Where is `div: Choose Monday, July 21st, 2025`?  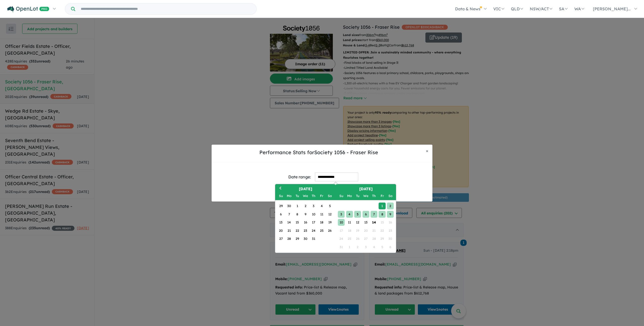
div: Choose Monday, July 21st, 2025 is located at coordinates (289, 231).